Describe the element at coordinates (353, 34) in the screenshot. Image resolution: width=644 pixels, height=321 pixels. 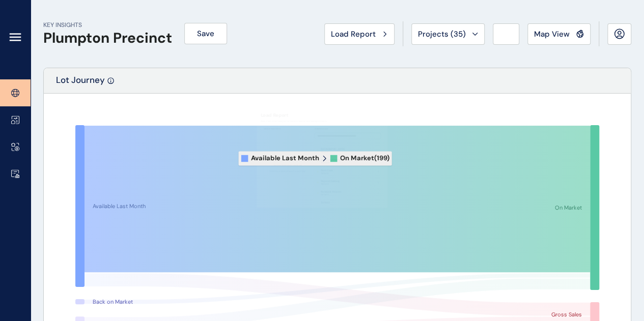
I see `span: Load Report` at that location.